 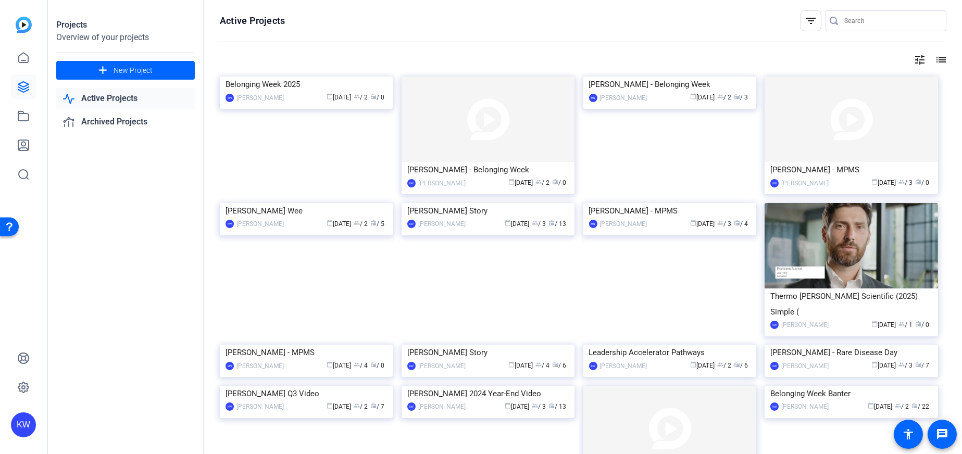 I want to click on span: / 1, so click(x=905, y=325).